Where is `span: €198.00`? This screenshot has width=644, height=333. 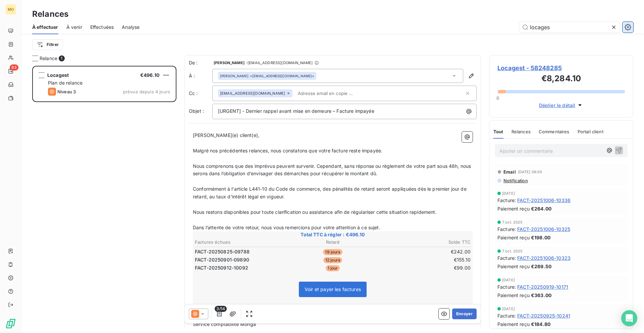
span: €198.00 is located at coordinates (541, 237).